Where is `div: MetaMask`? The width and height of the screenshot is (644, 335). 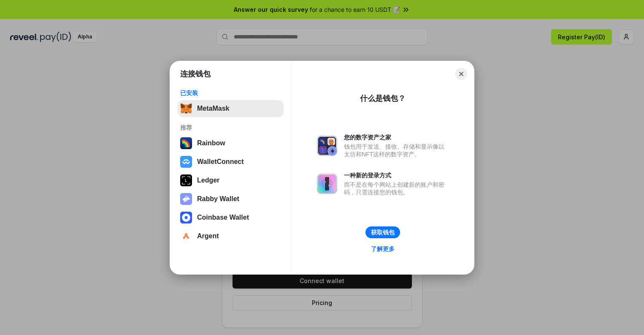
div: MetaMask is located at coordinates (213, 109).